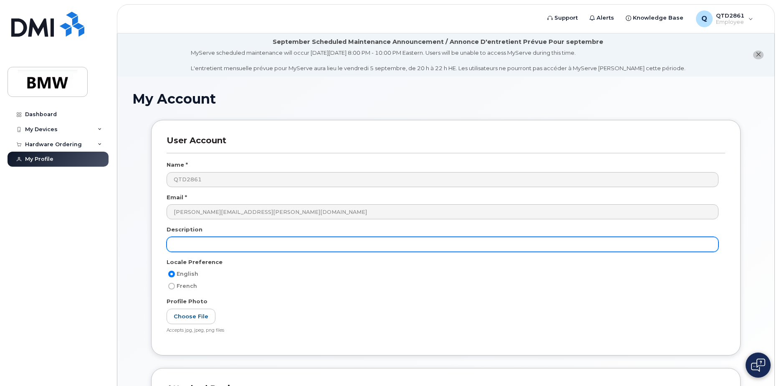 The width and height of the screenshot is (779, 386). What do you see at coordinates (187, 285) in the screenshot?
I see `span: French` at bounding box center [187, 285].